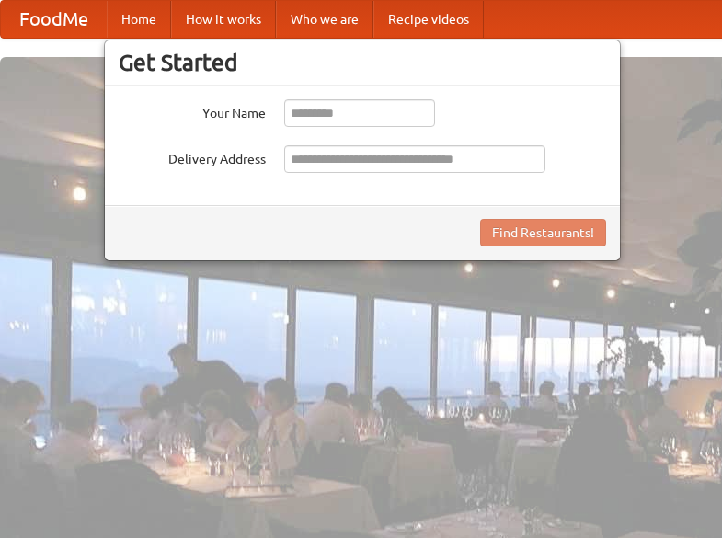  I want to click on a: Who we are, so click(325, 19).